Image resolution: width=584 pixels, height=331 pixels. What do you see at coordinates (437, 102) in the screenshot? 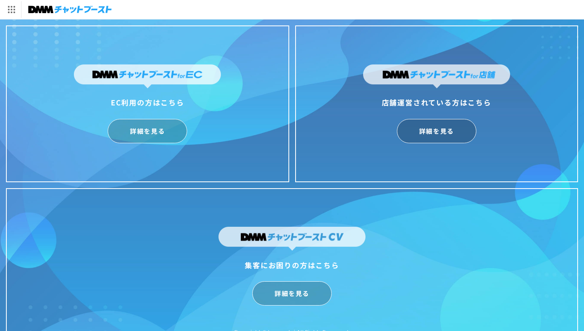
I see `div: 店舗運営されている方はこちら` at bounding box center [437, 102].